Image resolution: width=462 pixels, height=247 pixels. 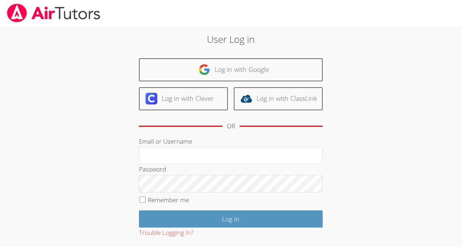 I want to click on img: clever-logo-6eab21bc6e7a338710f1a6ff85c0baf02591cd810cc4098c63d3a4b26e2feb20.svg, so click(x=151, y=99).